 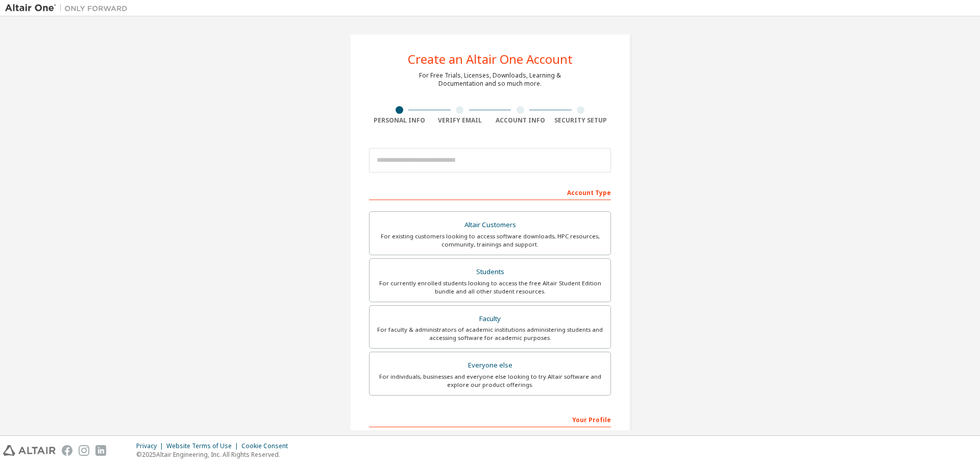 What do you see at coordinates (490, 80) in the screenshot?
I see `div: For Free Trials, Licenses, Downloads, Learning & Documentation and so much more.` at bounding box center [490, 80].